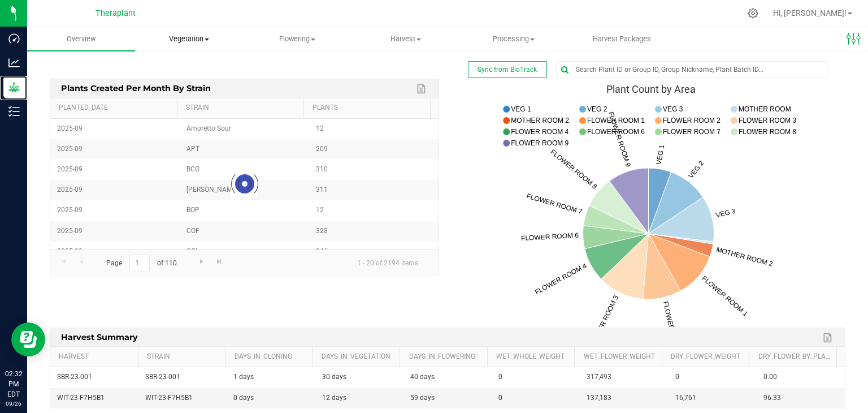  What do you see at coordinates (673, 109) in the screenshot?
I see `text: VEG 3` at bounding box center [673, 109].